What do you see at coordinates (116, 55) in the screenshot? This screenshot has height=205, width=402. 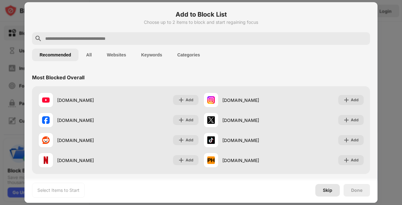 I see `button: Websites` at bounding box center [116, 55].